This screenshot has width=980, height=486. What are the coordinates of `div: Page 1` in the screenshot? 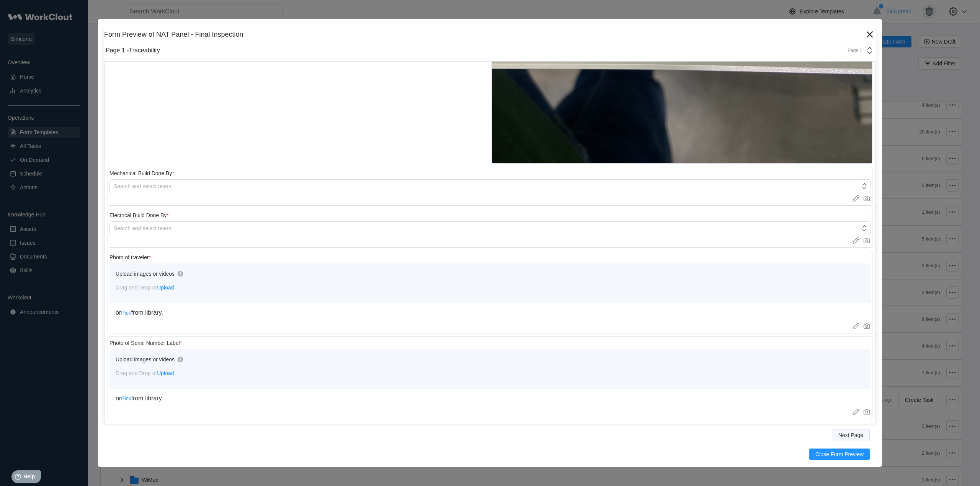 It's located at (852, 51).